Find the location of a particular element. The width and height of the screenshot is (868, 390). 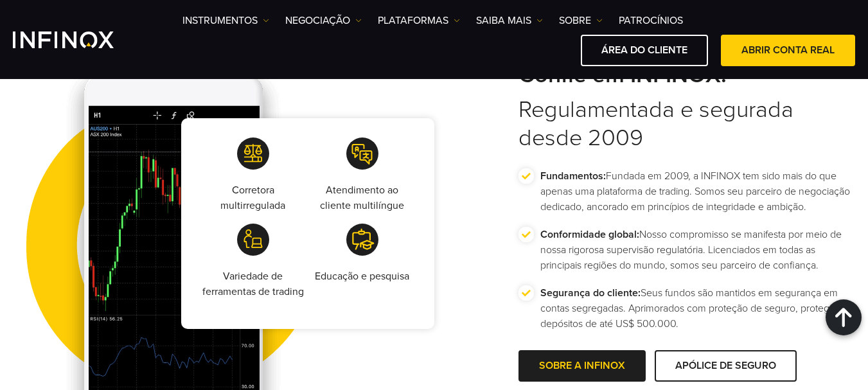

strong: Conformidade global: is located at coordinates (590, 235).